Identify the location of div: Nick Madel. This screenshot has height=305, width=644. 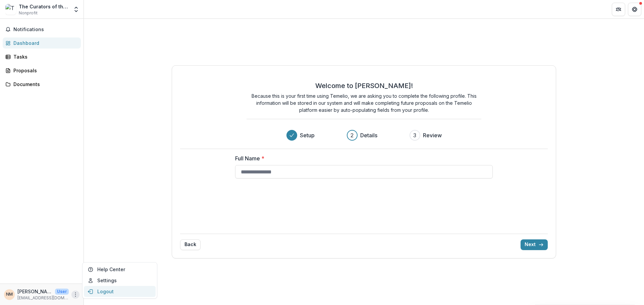
(9, 294).